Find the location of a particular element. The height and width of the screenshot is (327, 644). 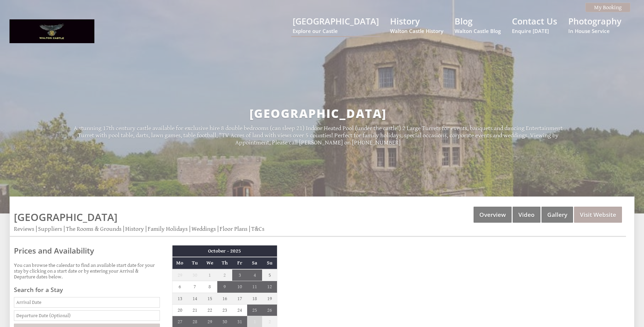

td: 18 is located at coordinates (255, 298).